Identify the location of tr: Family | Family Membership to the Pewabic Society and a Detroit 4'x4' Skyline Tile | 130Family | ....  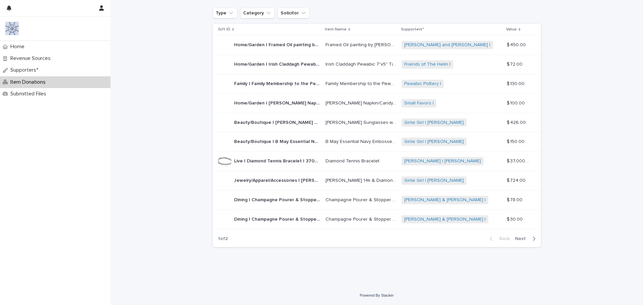
(377, 84).